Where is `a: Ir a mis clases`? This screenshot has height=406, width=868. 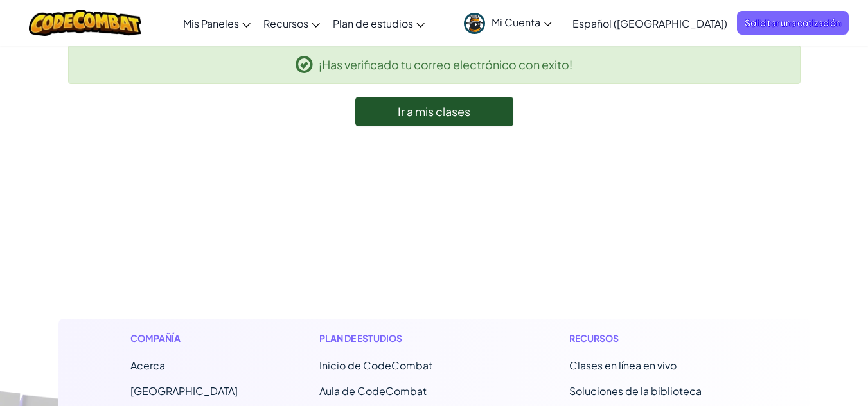 a: Ir a mis clases is located at coordinates (434, 112).